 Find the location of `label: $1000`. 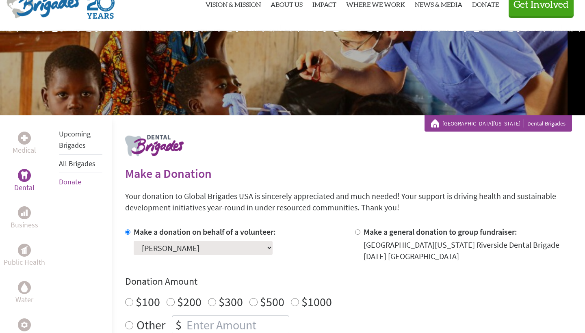

label: $1000 is located at coordinates (316, 302).